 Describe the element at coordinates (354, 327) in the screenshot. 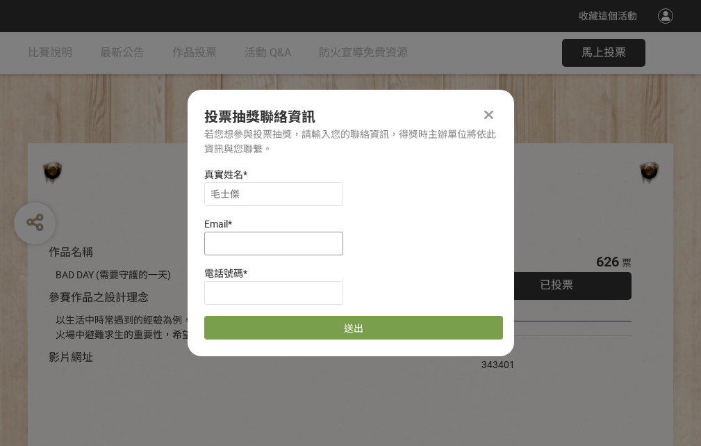

I see `button: 送出` at that location.